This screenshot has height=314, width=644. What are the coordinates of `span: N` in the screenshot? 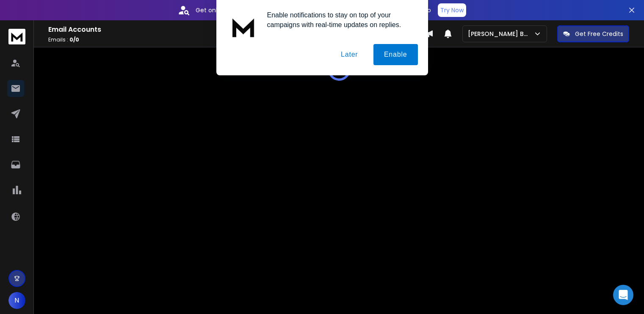 It's located at (17, 300).